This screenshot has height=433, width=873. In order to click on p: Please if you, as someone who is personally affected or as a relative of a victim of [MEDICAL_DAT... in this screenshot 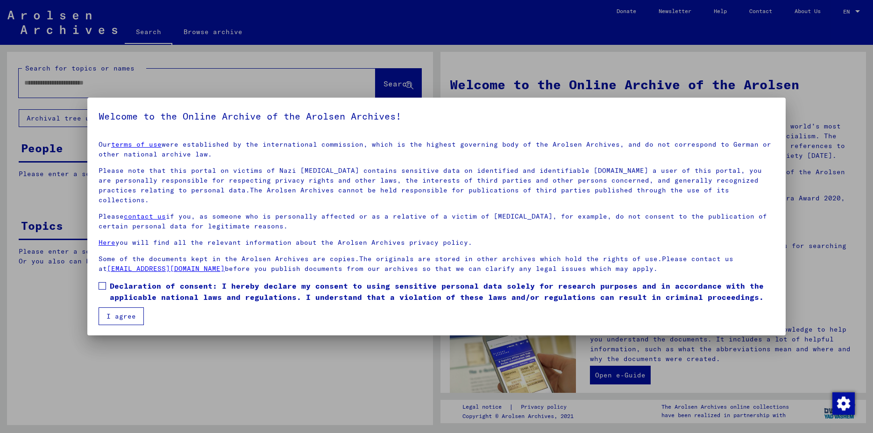, I will do `click(436, 221)`.